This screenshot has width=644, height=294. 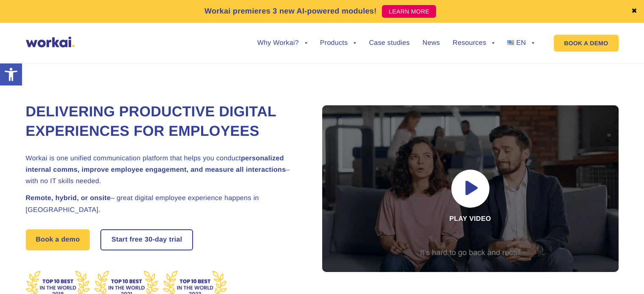 What do you see at coordinates (389, 43) in the screenshot?
I see `a: Case studies` at bounding box center [389, 43].